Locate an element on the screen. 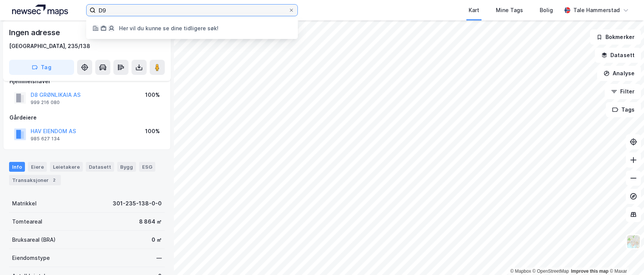 Image resolution: width=644 pixels, height=275 pixels. div: Datasett is located at coordinates (100, 167).